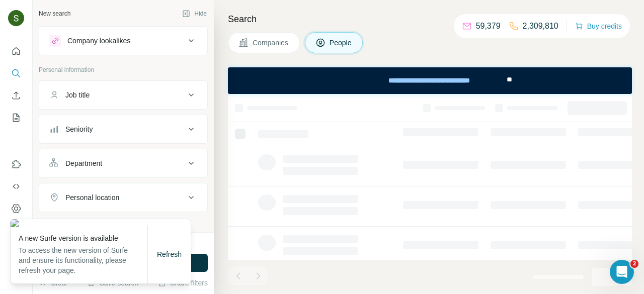  Describe the element at coordinates (271, 43) in the screenshot. I see `span: Companies` at that location.